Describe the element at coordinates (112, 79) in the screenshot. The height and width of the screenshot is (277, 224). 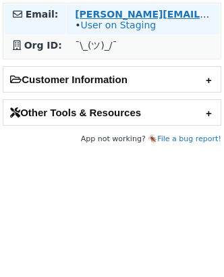
I see `h2: Customer Information` at that location.